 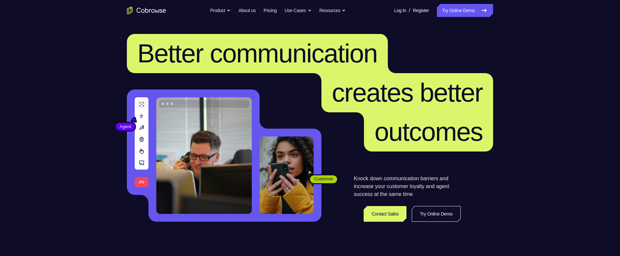 What do you see at coordinates (407, 93) in the screenshot?
I see `span: creates better` at bounding box center [407, 93].